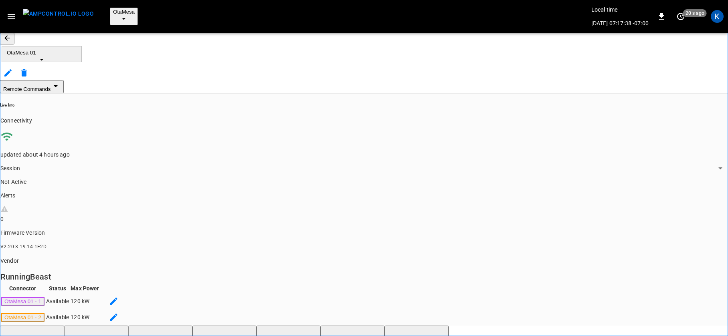  What do you see at coordinates (42, 53) in the screenshot?
I see `span: OtaMesa 01` at bounding box center [42, 53].